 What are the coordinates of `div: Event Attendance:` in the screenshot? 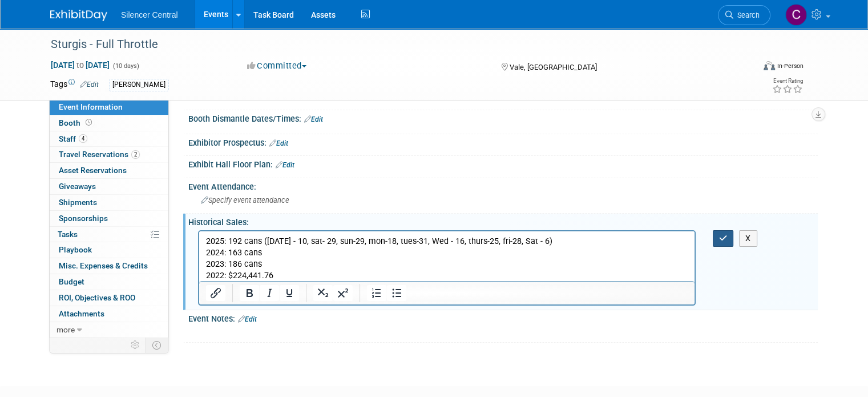 It's located at (503, 185).